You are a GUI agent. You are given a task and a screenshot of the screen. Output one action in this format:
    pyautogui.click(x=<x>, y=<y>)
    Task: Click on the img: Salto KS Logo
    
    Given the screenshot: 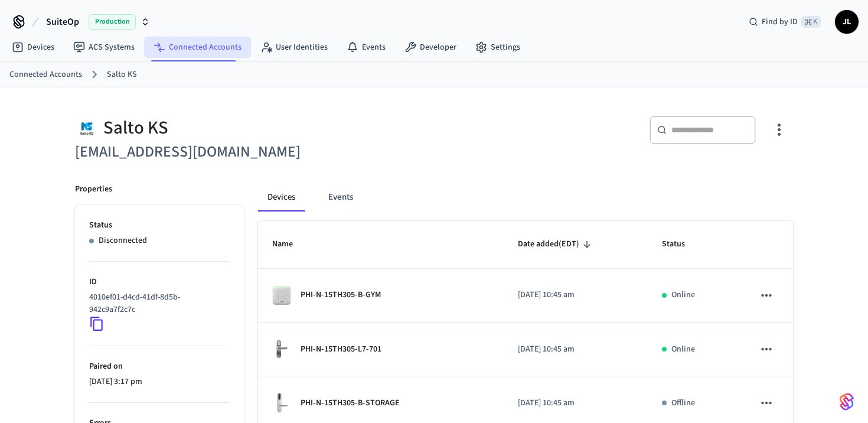 What is the action you would take?
    pyautogui.click(x=87, y=127)
    